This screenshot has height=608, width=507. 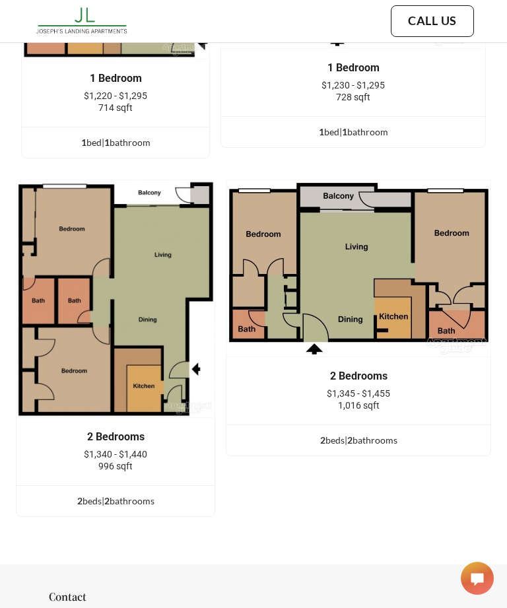 I want to click on a: Call Us, so click(x=432, y=21).